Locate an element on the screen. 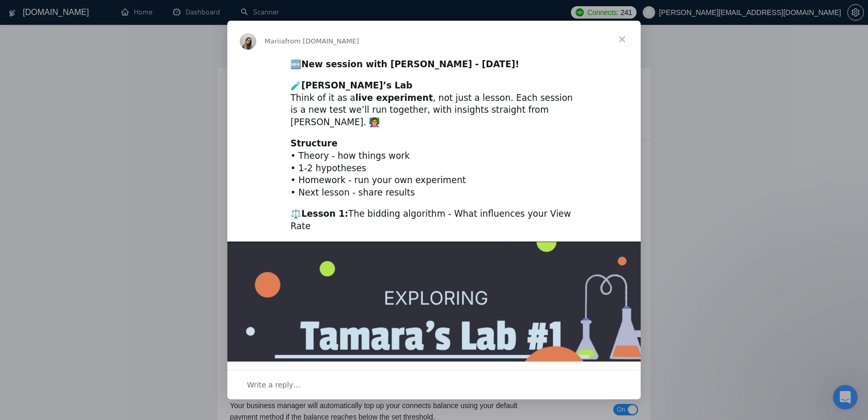  b: Lesson 1: is located at coordinates (325, 214).